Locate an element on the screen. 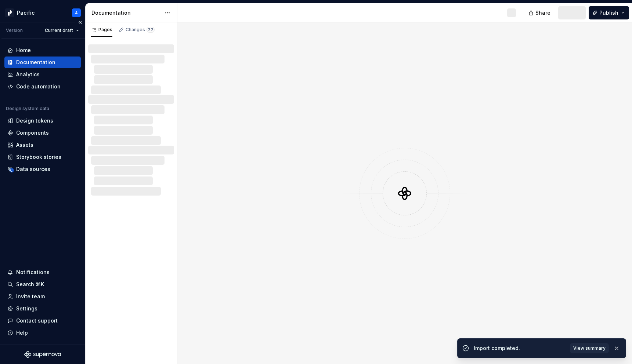 The height and width of the screenshot is (364, 632). div: Changes is located at coordinates (140, 30).